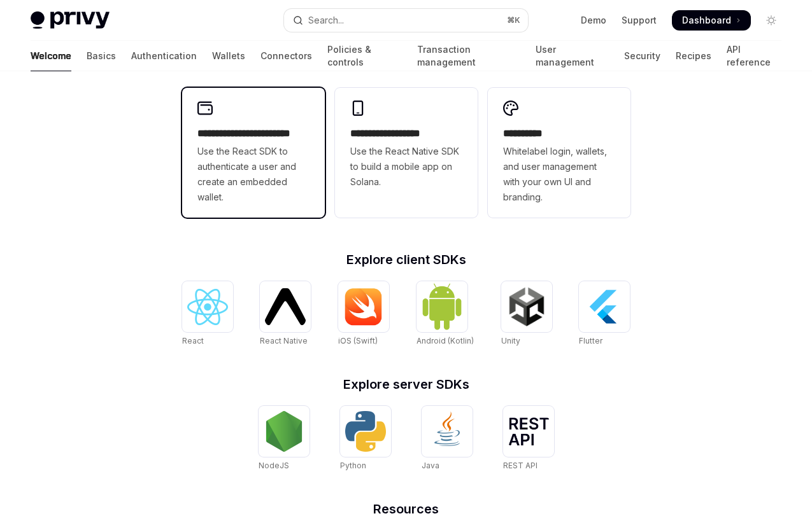 This screenshot has height=516, width=812. Describe the element at coordinates (431, 465) in the screenshot. I see `span: Java` at that location.